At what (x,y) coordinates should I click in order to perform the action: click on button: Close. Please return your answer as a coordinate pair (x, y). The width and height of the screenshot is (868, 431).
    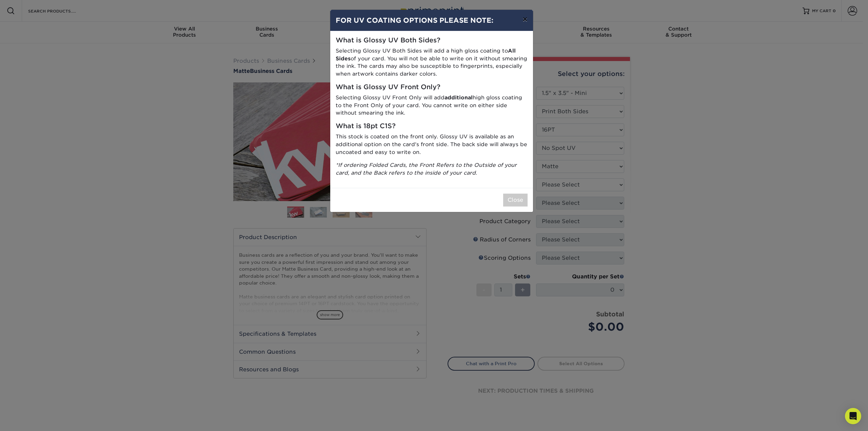
    Looking at the image, I should click on (515, 200).